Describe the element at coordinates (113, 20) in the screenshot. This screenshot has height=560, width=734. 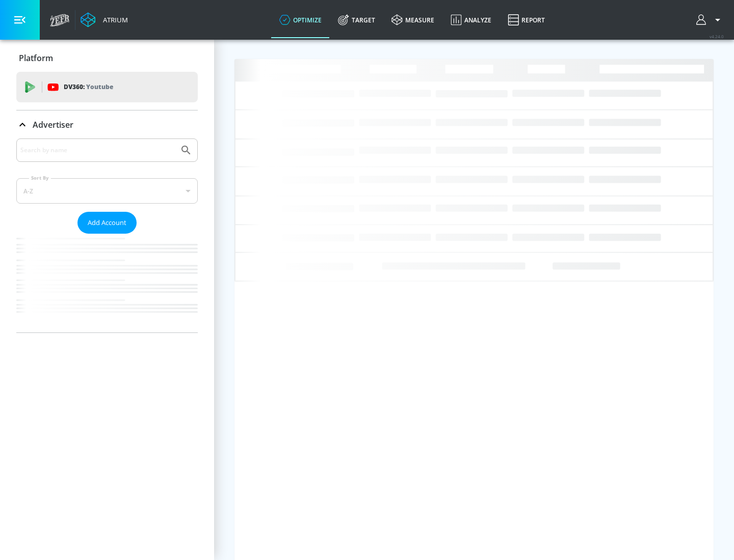
I see `div: Atrium` at that location.